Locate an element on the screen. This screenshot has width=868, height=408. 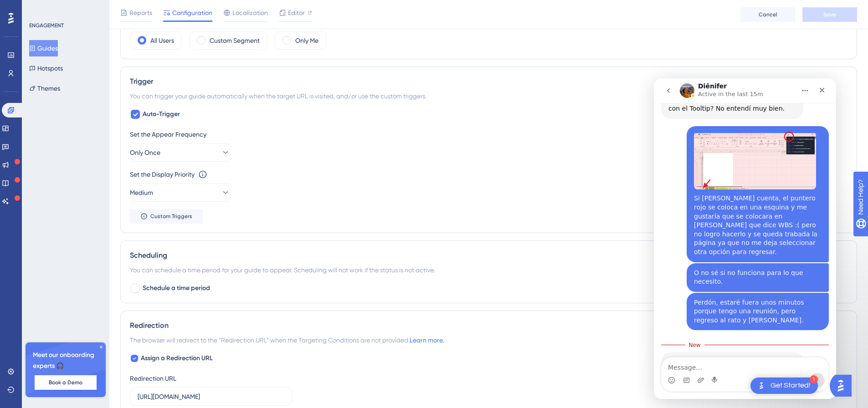
div: Open Get Started! checklist, remaining modules: 1 is located at coordinates (784, 385).